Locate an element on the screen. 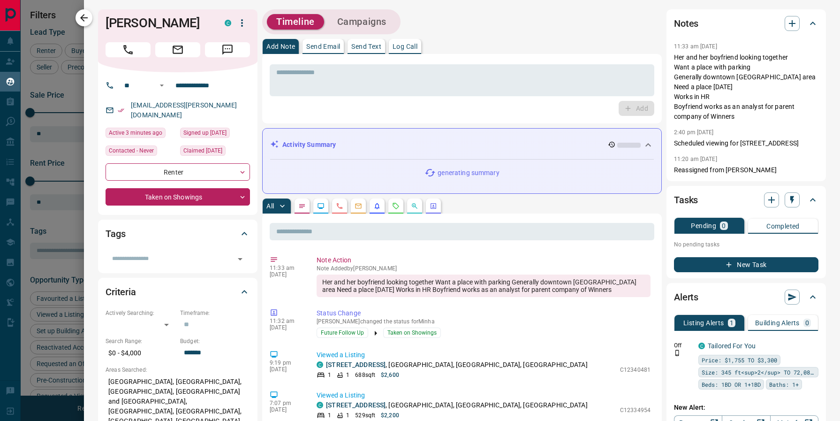 Image resolution: width=840 pixels, height=421 pixels. span: Active 3 minutes ago is located at coordinates (136, 133).